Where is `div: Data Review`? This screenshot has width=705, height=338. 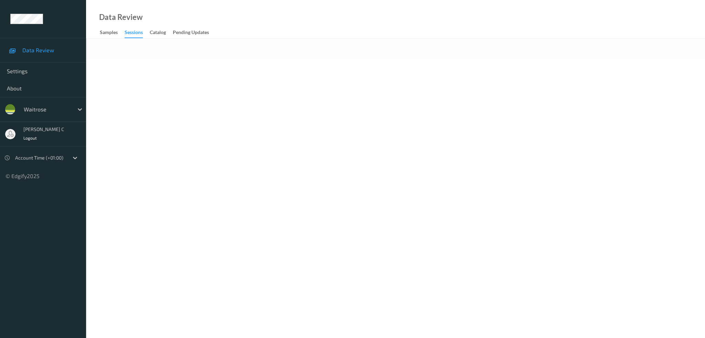
div: Data Review is located at coordinates (121, 17).